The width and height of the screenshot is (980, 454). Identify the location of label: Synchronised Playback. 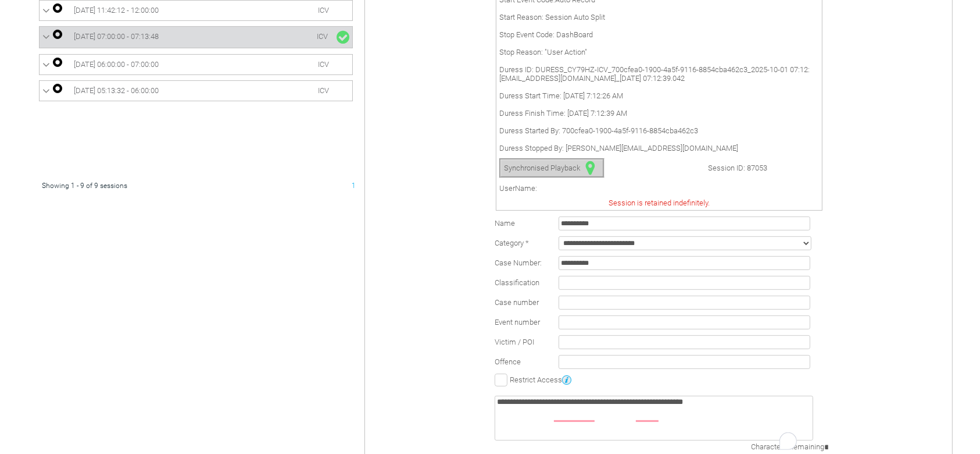
(545, 168).